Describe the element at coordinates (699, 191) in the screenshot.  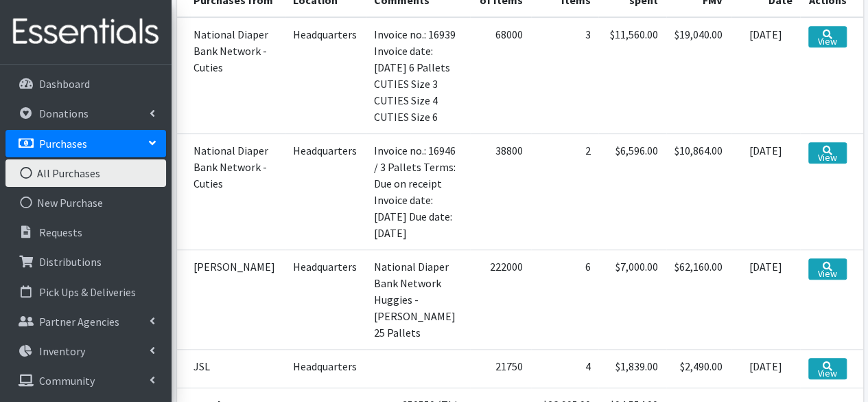
I see `td: $10,864.00` at that location.